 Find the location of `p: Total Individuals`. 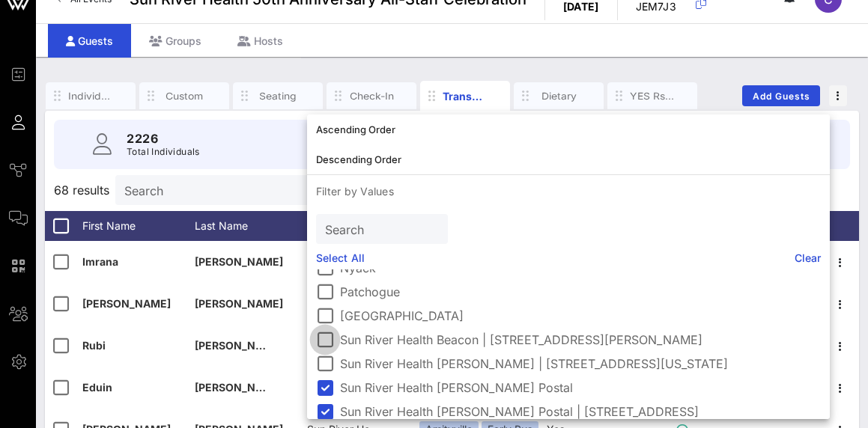

p: Total Individuals is located at coordinates (163, 152).